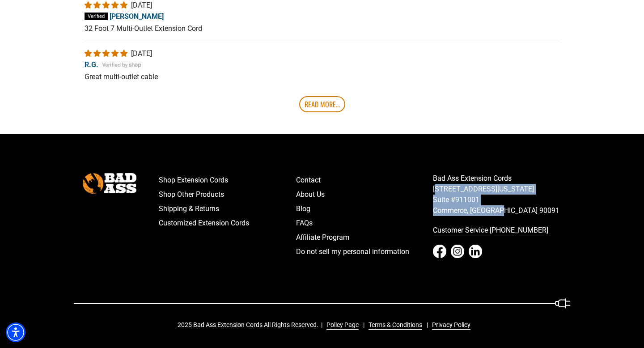  Describe the element at coordinates (122, 65) in the screenshot. I see `img: Verified by Shop` at that location.